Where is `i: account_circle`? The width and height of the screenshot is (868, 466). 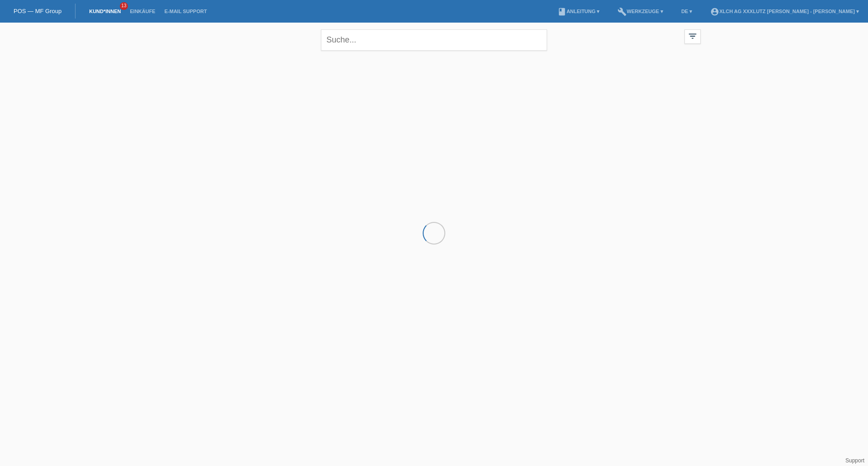
i: account_circle is located at coordinates (715, 12).